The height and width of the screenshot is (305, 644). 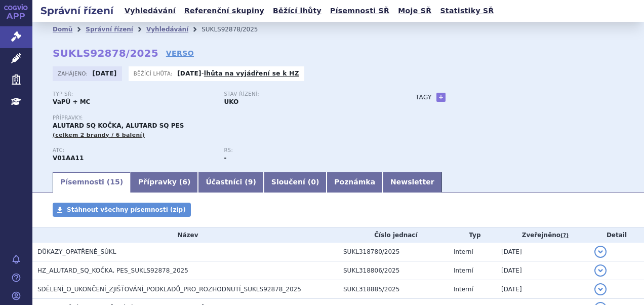 What do you see at coordinates (62, 29) in the screenshot?
I see `a: Domů` at bounding box center [62, 29].